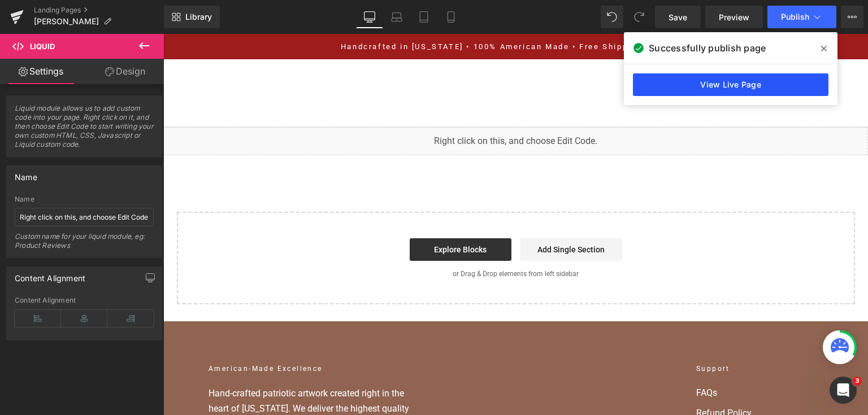 The width and height of the screenshot is (868, 415). Describe the element at coordinates (857, 381) in the screenshot. I see `span: 3` at that location.